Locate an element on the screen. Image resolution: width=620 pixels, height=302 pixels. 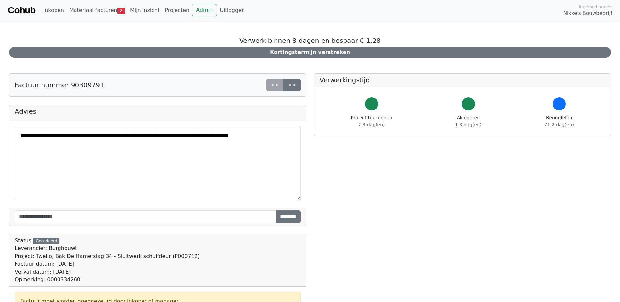
span: Ingelogd onder: is located at coordinates (596, 7).